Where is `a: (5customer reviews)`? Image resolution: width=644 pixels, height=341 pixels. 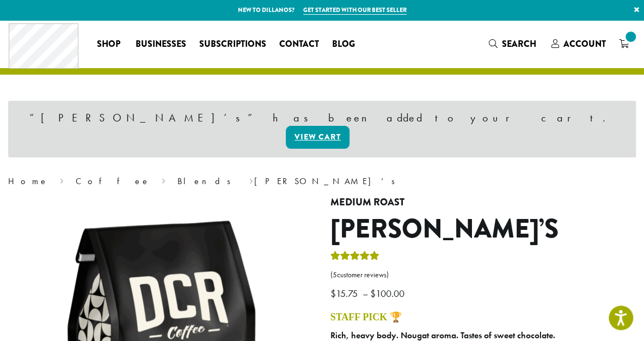
a: (5customer reviews) is located at coordinates (483, 275).